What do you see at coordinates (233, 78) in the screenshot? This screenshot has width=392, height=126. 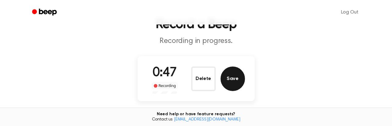 I see `button: Save Audio Record` at bounding box center [233, 78].